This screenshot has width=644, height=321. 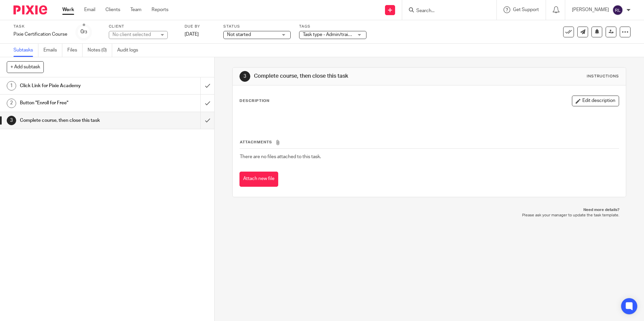 I want to click on h1: Button "Enroll for Free", so click(x=78, y=103).